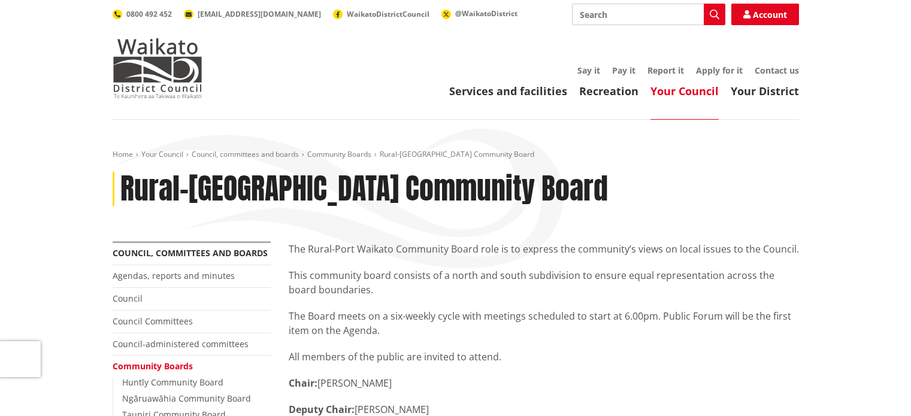 This screenshot has height=416, width=911. Describe the element at coordinates (128, 298) in the screenshot. I see `a: Council` at that location.